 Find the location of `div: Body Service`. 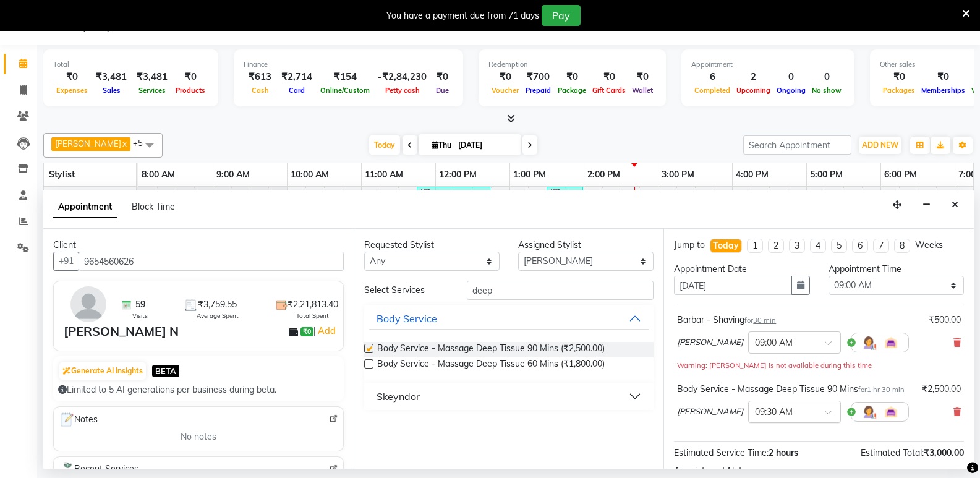

div: Body Service is located at coordinates (407, 319).